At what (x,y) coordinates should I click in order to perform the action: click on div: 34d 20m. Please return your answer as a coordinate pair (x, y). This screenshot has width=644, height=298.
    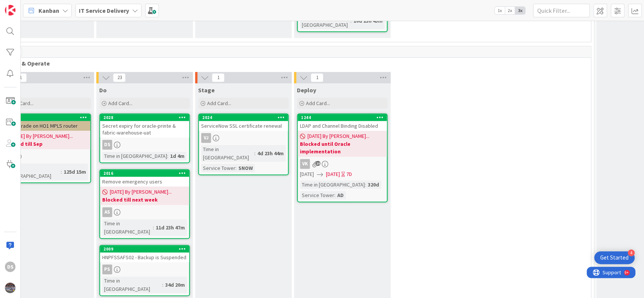
    Looking at the image, I should click on (175, 285).